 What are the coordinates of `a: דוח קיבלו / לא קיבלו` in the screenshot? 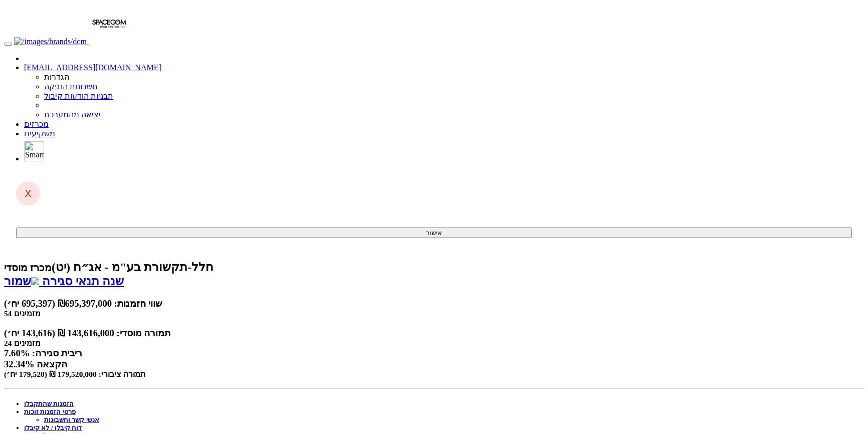 It's located at (53, 427).